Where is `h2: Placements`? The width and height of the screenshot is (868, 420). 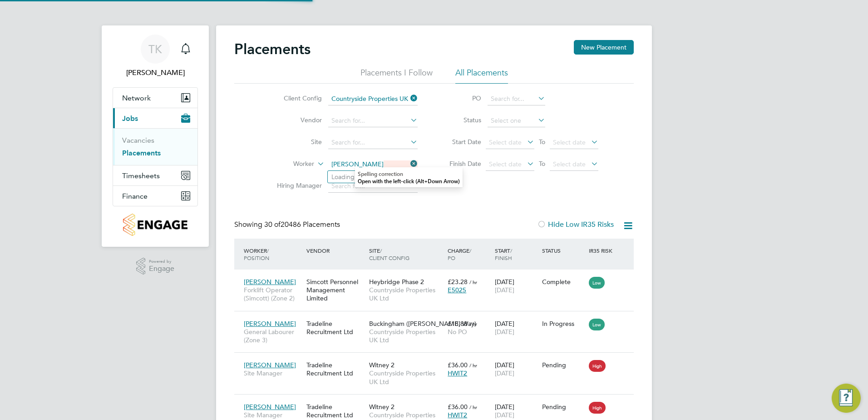 h2: Placements is located at coordinates (272, 49).